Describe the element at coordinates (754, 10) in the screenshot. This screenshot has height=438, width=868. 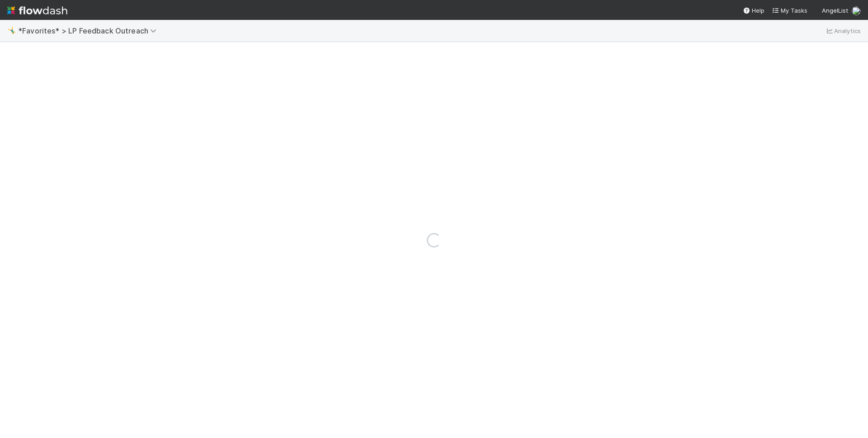
I see `div: Help` at that location.